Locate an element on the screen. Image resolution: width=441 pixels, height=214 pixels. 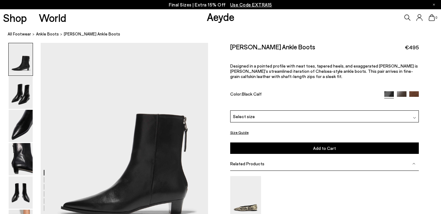
button: Add to Cart is located at coordinates (325, 148).